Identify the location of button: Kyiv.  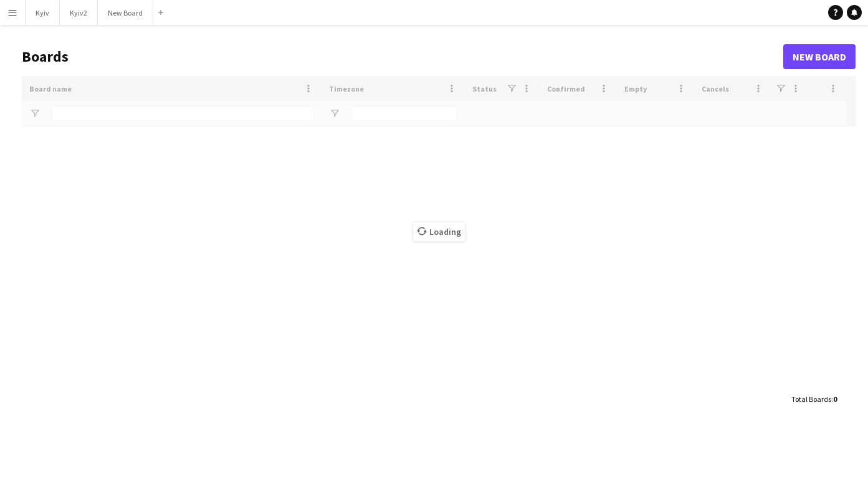
(42, 12).